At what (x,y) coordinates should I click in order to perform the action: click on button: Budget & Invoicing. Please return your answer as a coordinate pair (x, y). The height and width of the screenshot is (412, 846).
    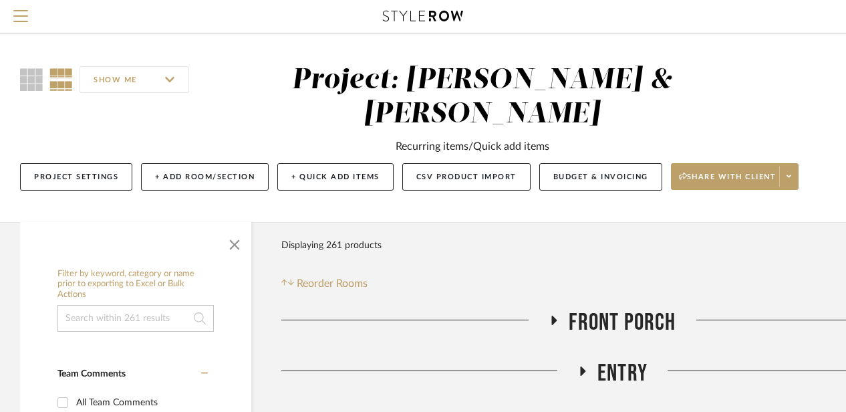
    Looking at the image, I should click on (601, 177).